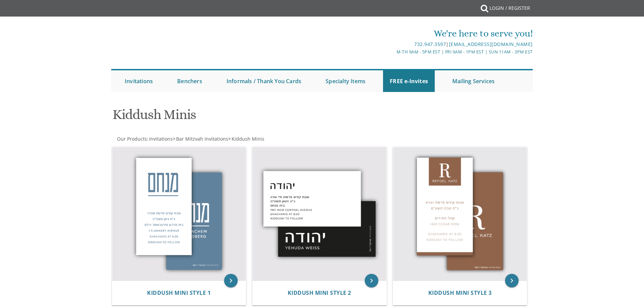  Describe the element at coordinates (251, 117) in the screenshot. I see `h1: Kiddush Minis` at that location.